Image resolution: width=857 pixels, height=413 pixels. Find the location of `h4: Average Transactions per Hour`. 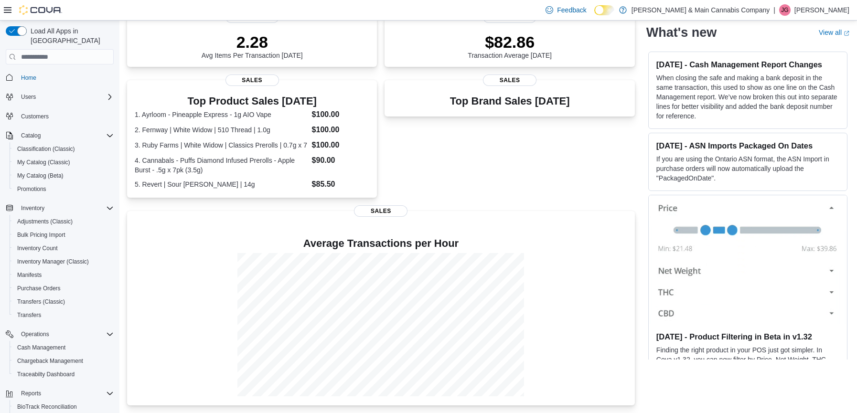

h4: Average Transactions per Hour is located at coordinates (381, 244).